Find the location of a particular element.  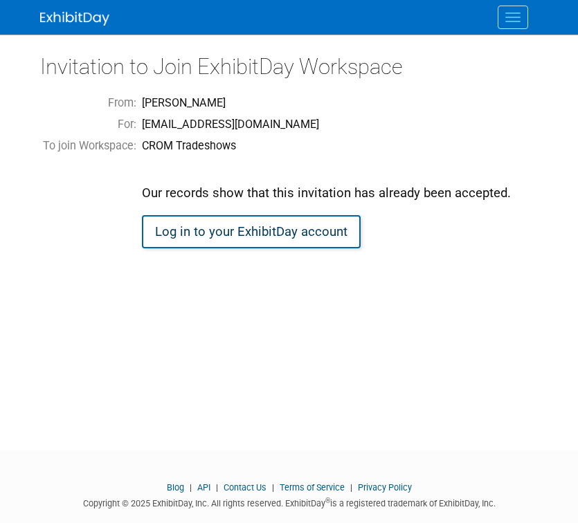

a: API is located at coordinates (204, 487).